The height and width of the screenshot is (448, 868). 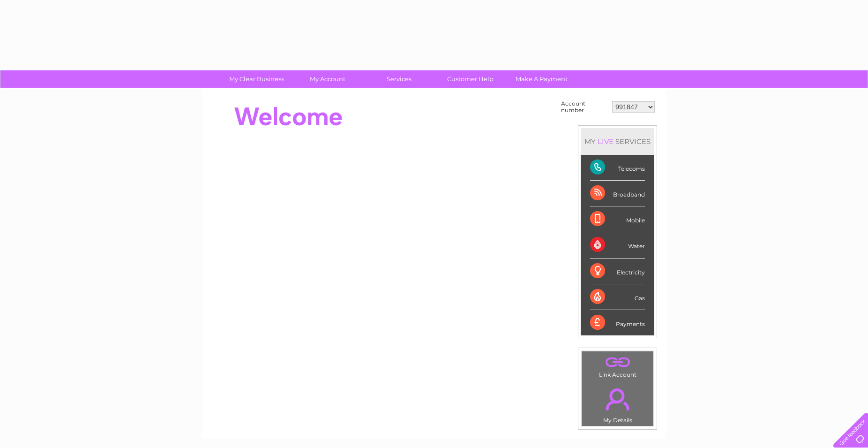 What do you see at coordinates (617, 365) in the screenshot?
I see `td: Link Account` at bounding box center [617, 365].